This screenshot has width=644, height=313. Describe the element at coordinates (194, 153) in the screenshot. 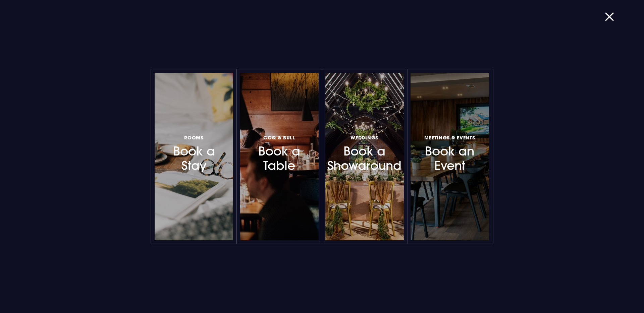

I see `h3: Book a Stay` at that location.